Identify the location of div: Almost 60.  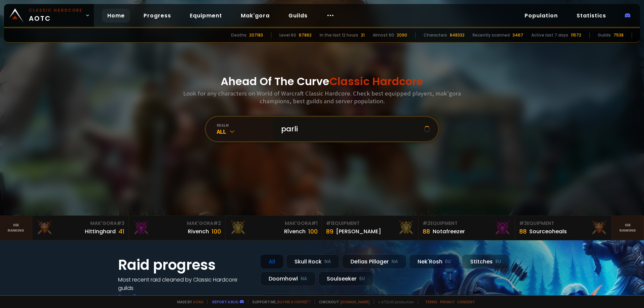
(383, 35).